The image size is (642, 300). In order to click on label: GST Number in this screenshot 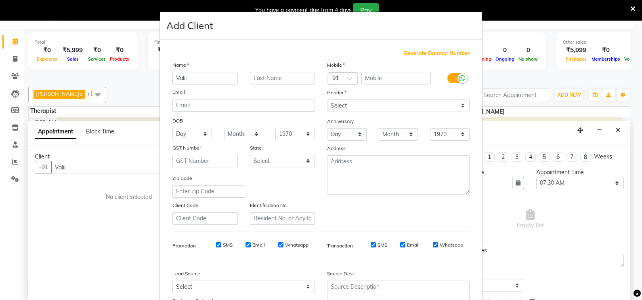, I will do `click(187, 148)`.